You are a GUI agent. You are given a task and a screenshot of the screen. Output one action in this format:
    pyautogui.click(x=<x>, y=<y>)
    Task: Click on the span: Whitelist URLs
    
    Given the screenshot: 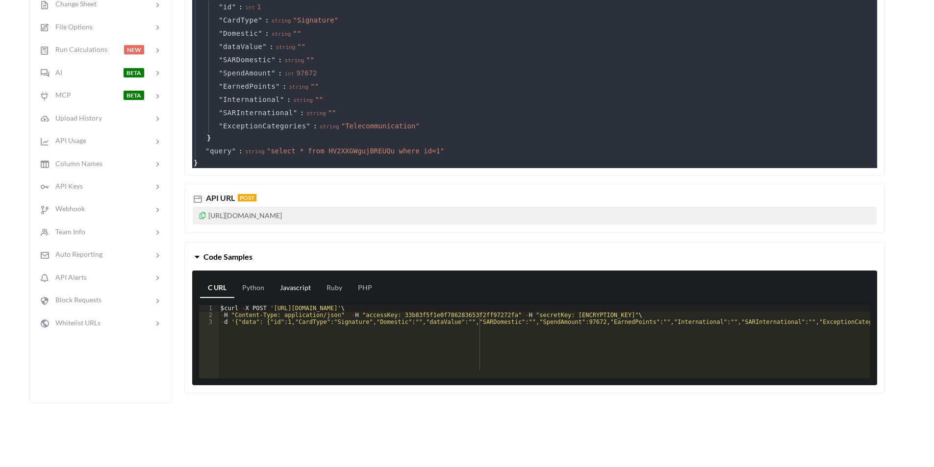 What is the action you would take?
    pyautogui.click(x=75, y=322)
    